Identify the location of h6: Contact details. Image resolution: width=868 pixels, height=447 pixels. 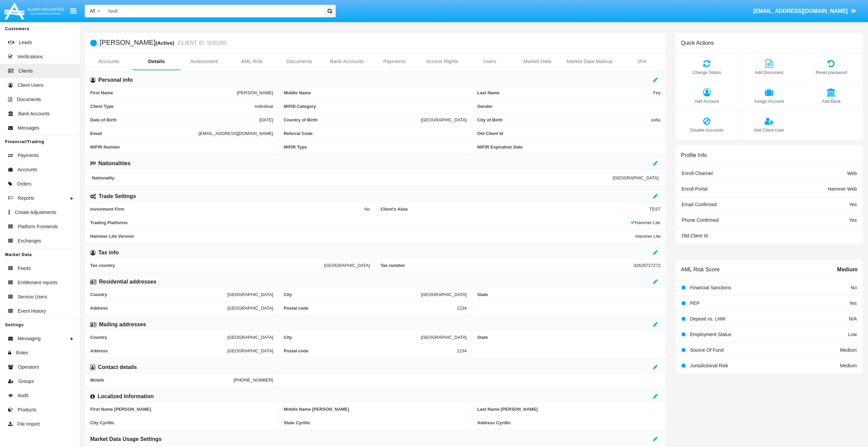
(117, 367).